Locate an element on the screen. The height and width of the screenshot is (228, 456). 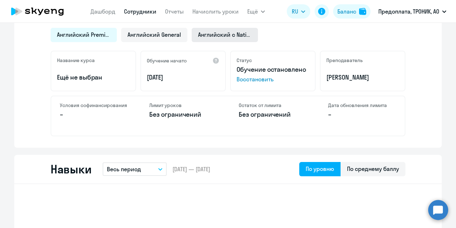
span: Английский General is located at coordinates (154, 35).